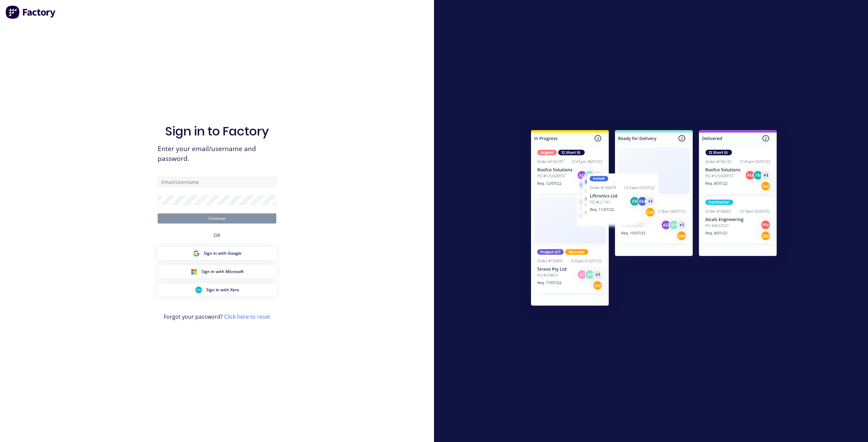 The width and height of the screenshot is (868, 442). What do you see at coordinates (217, 131) in the screenshot?
I see `h1: Sign in to Factory` at bounding box center [217, 131].